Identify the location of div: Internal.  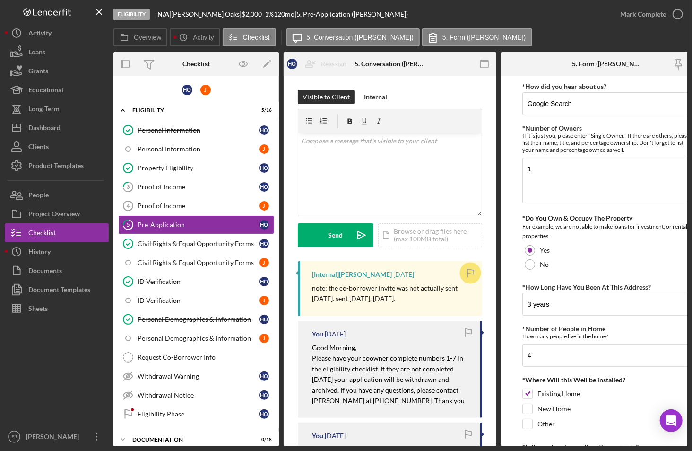
(375, 97).